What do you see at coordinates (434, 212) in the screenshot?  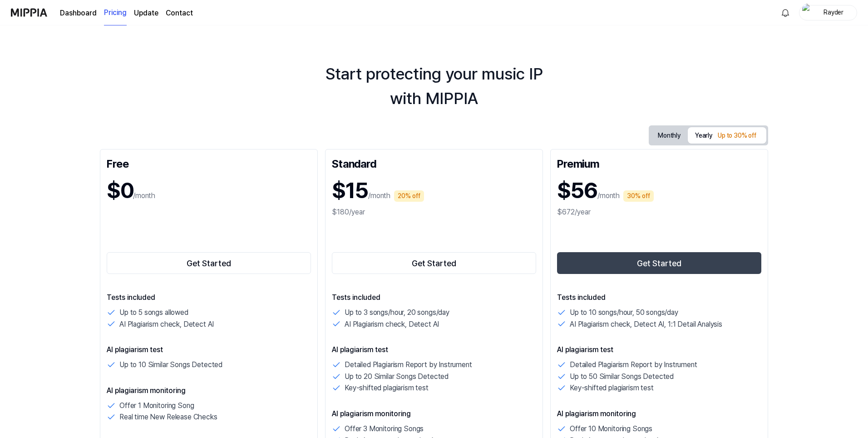 I see `div: $180/year` at bounding box center [434, 212].